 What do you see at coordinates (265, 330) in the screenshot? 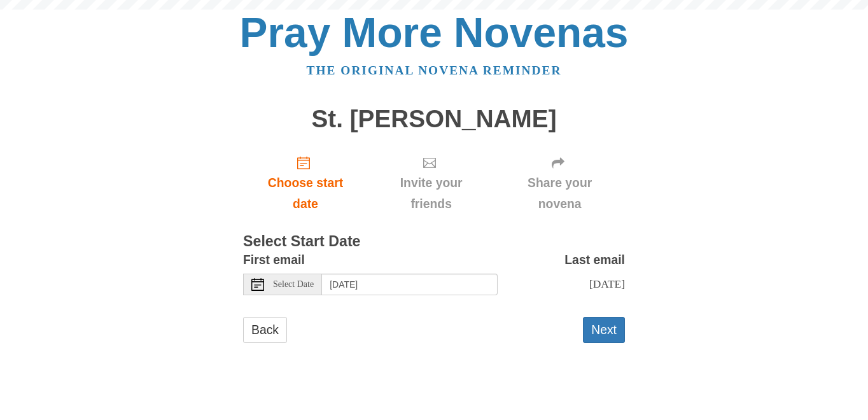
I see `a: Back` at bounding box center [265, 330].